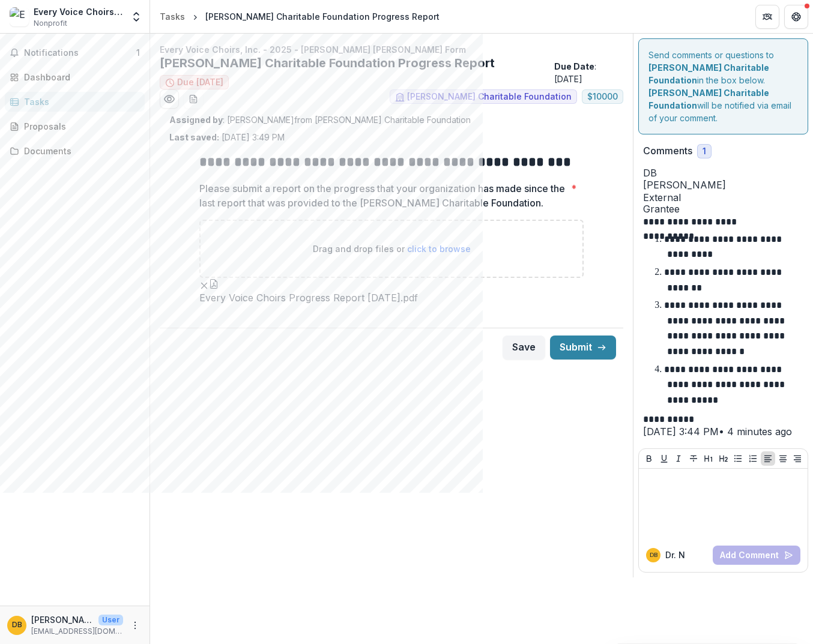 This screenshot has width=813, height=644. Describe the element at coordinates (136, 17) in the screenshot. I see `button: Open entity switcher` at that location.